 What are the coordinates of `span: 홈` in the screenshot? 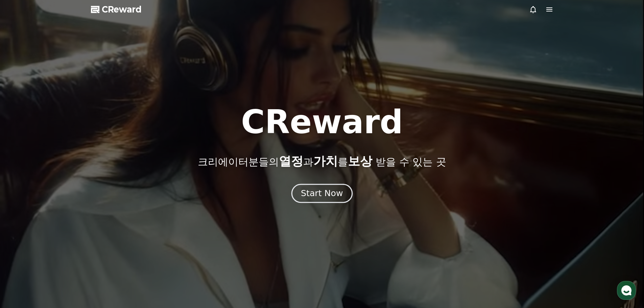 It's located at (23, 227).